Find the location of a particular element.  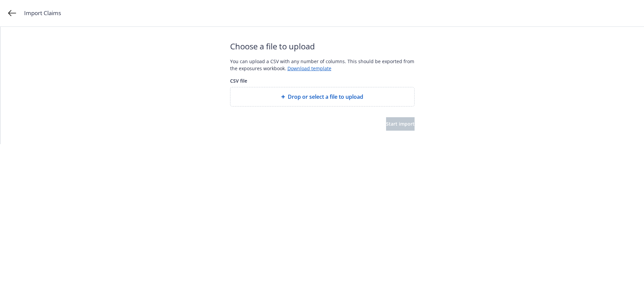

button: Start import is located at coordinates (400, 124).